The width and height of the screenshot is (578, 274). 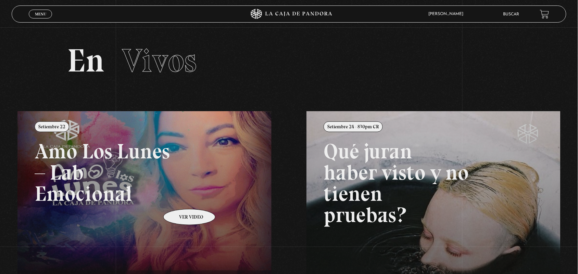 I want to click on h2: En, so click(x=289, y=61).